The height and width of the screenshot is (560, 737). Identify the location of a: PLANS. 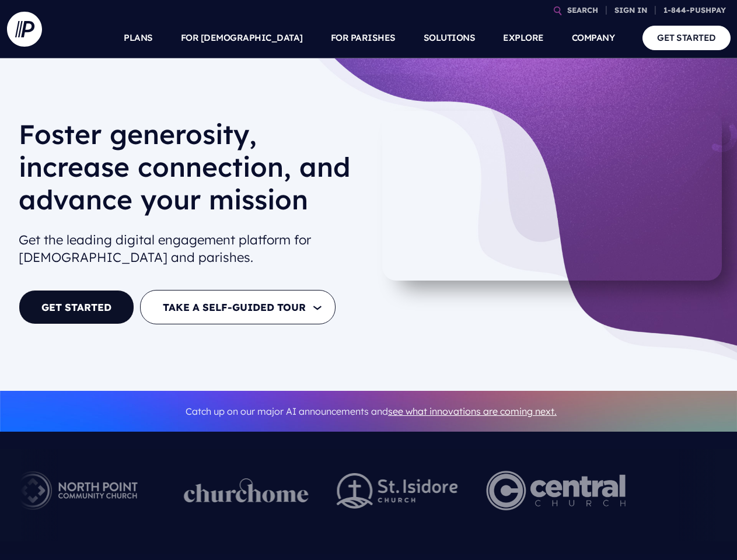
(138, 38).